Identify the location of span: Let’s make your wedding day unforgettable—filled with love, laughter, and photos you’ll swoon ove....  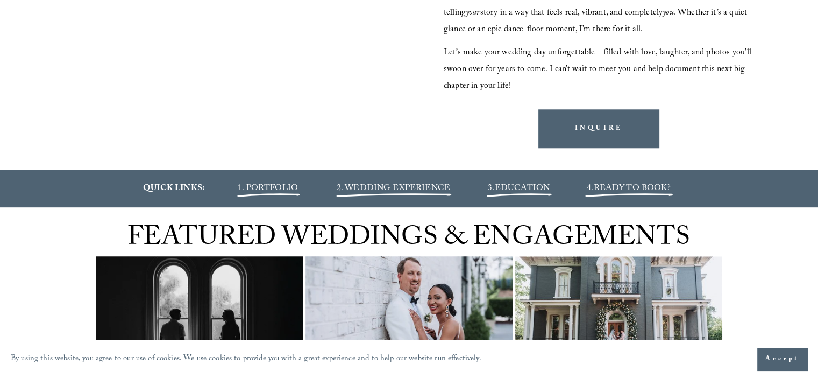
(599, 69).